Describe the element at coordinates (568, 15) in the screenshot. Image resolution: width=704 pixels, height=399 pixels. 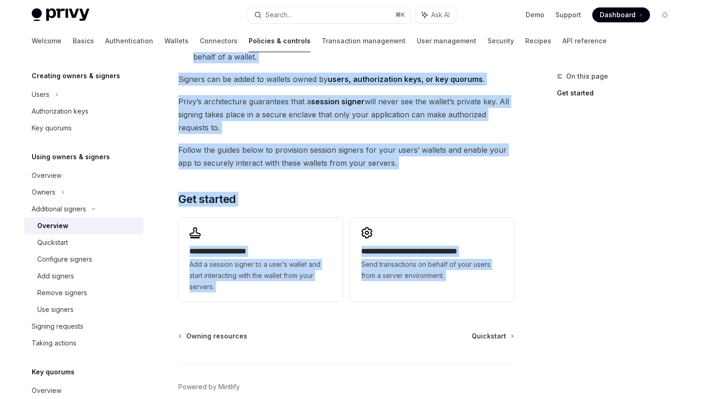
I see `a: Support` at that location.